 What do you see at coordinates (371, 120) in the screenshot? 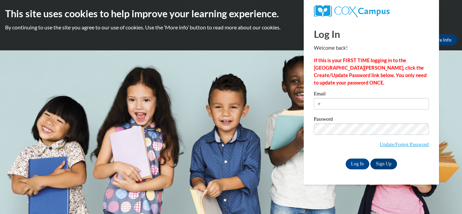
I see `label: Password` at bounding box center [371, 120].